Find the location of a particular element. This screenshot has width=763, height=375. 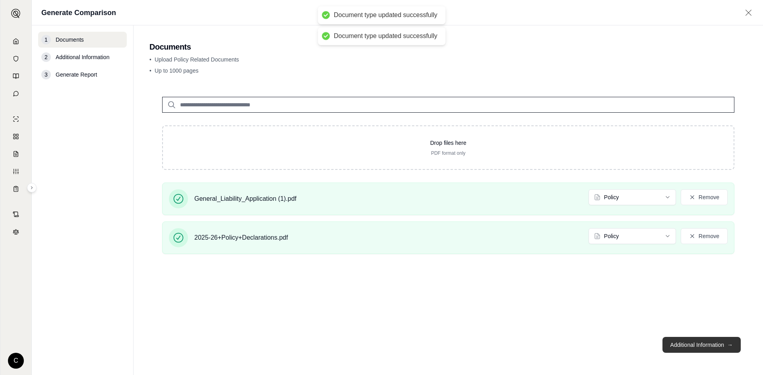

a: Home is located at coordinates (16, 41).